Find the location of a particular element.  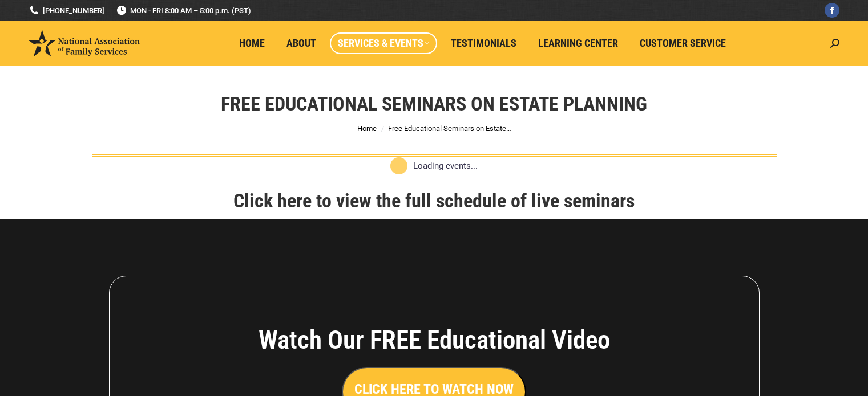

span: Customer Service is located at coordinates (682, 43).